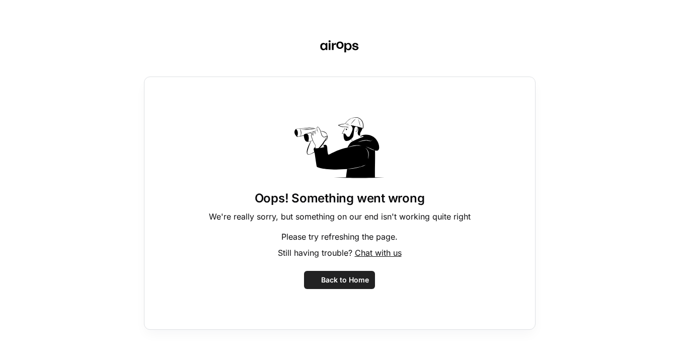 This screenshot has height=357, width=679. What do you see at coordinates (339, 237) in the screenshot?
I see `p: Please try refreshing the page.` at bounding box center [339, 237].